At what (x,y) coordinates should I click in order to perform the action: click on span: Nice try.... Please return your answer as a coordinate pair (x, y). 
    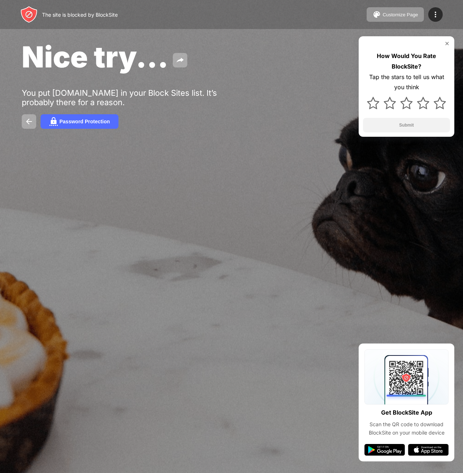
    Looking at the image, I should click on (95, 57).